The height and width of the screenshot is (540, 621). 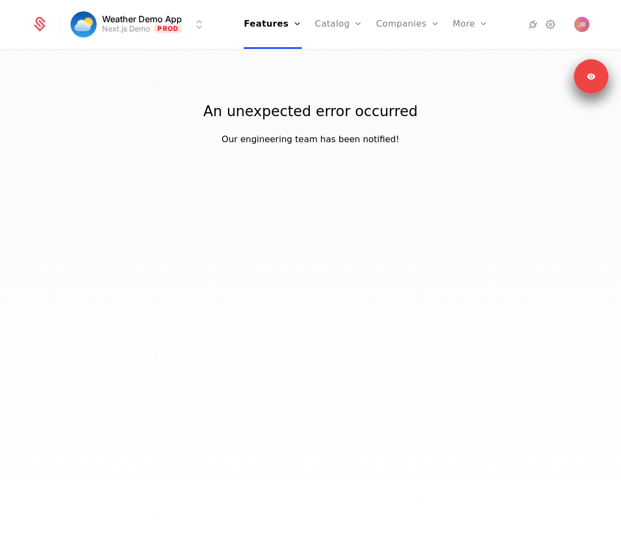 I want to click on span: Weather Demo App, so click(x=142, y=19).